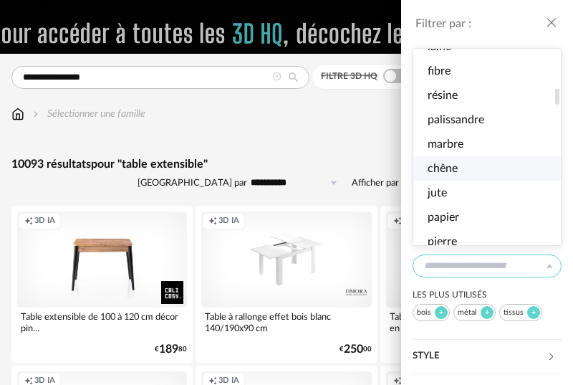 This screenshot has width=573, height=385. I want to click on span: pierre, so click(442, 241).